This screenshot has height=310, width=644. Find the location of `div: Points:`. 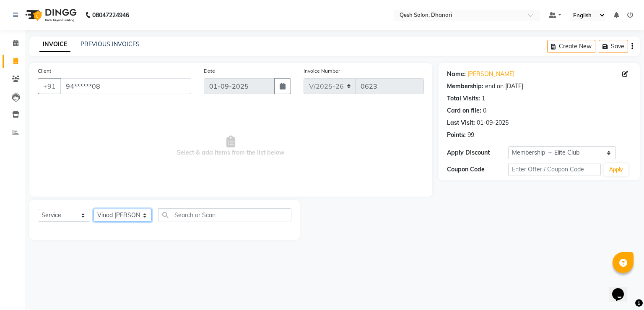

div: Points: is located at coordinates (456, 135).